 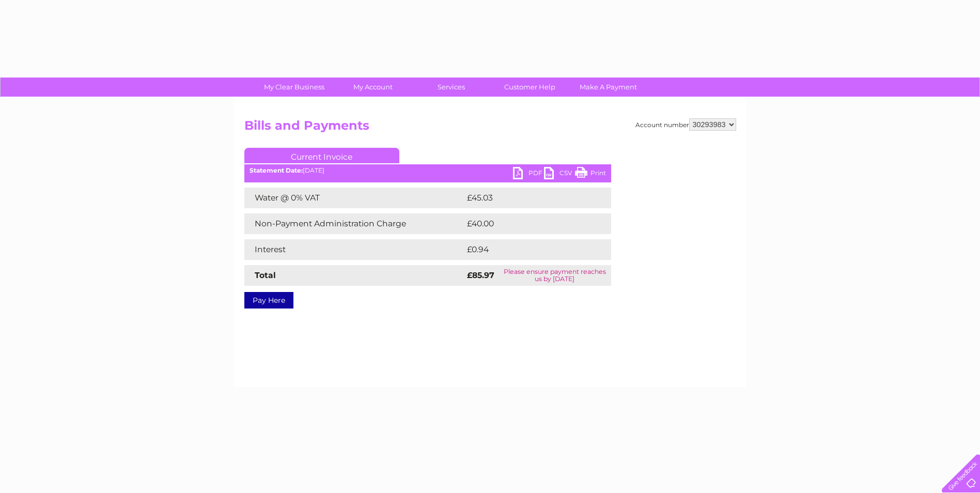 What do you see at coordinates (355, 198) in the screenshot?
I see `td: Water @ 0% VAT` at bounding box center [355, 198].